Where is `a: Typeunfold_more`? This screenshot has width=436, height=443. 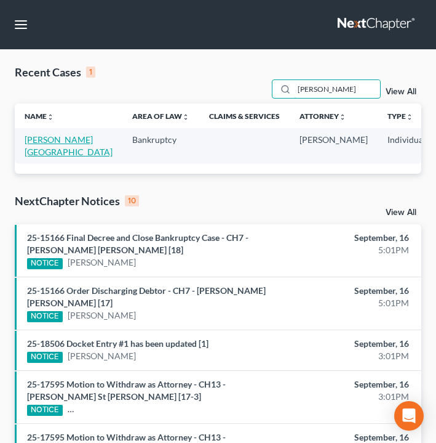 a: Typeunfold_more is located at coordinates (401, 116).